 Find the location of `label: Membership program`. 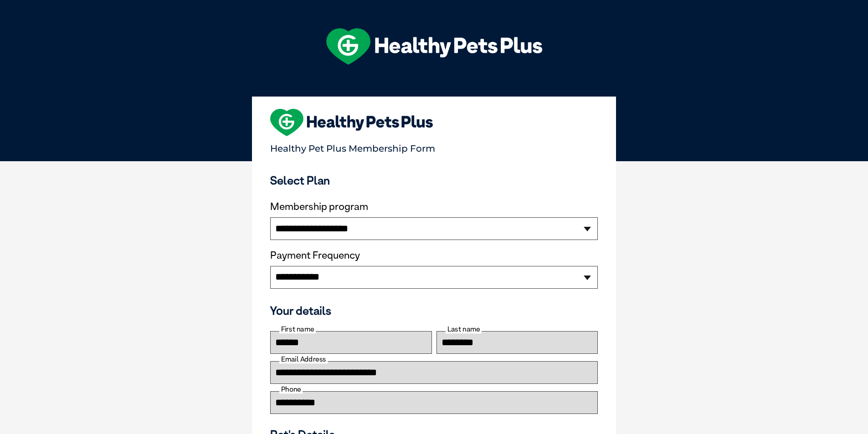

label: Membership program is located at coordinates (434, 206).